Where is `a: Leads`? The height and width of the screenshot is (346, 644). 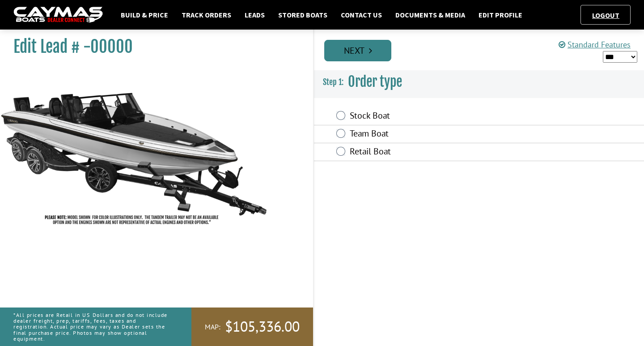
a: Leads is located at coordinates (255, 15).